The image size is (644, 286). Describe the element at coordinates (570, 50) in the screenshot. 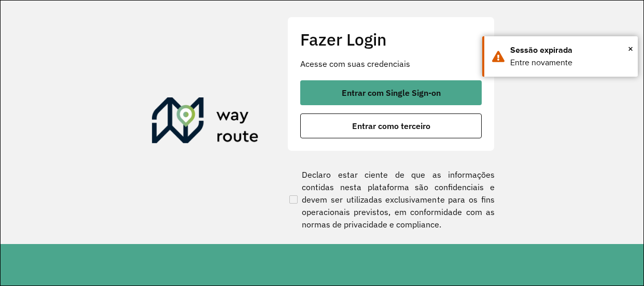

I see `div: Sessão expirada` at that location.